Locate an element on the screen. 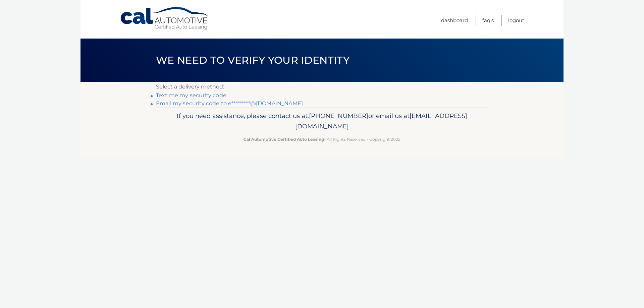 Image resolution: width=644 pixels, height=308 pixels. a: Dashboard is located at coordinates (454, 20).